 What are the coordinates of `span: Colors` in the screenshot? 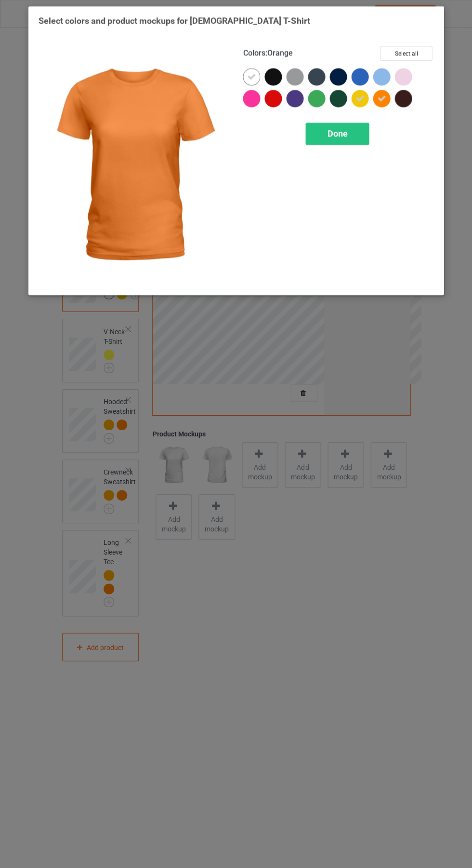 It's located at (254, 53).